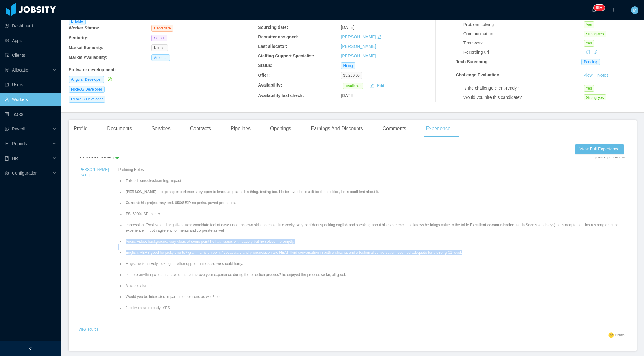 The width and height of the screenshot is (644, 356). What do you see at coordinates (375, 264) in the screenshot?
I see `li: Flags: he is actively looking for other oppportunities, so we should hurry.` at bounding box center [375, 264].